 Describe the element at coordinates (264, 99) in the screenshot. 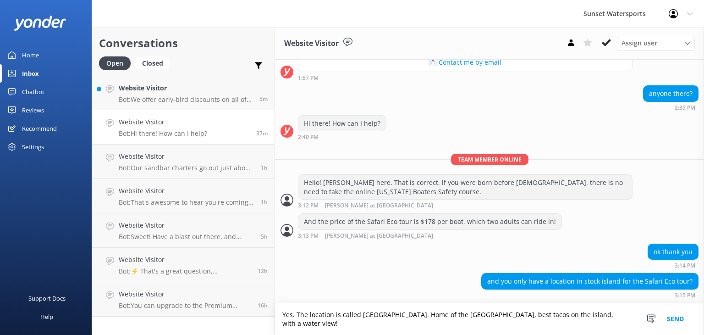

I see `span: Sep 08 2025 02:12pm (UTC -05:00) America/Cancun` at that location.